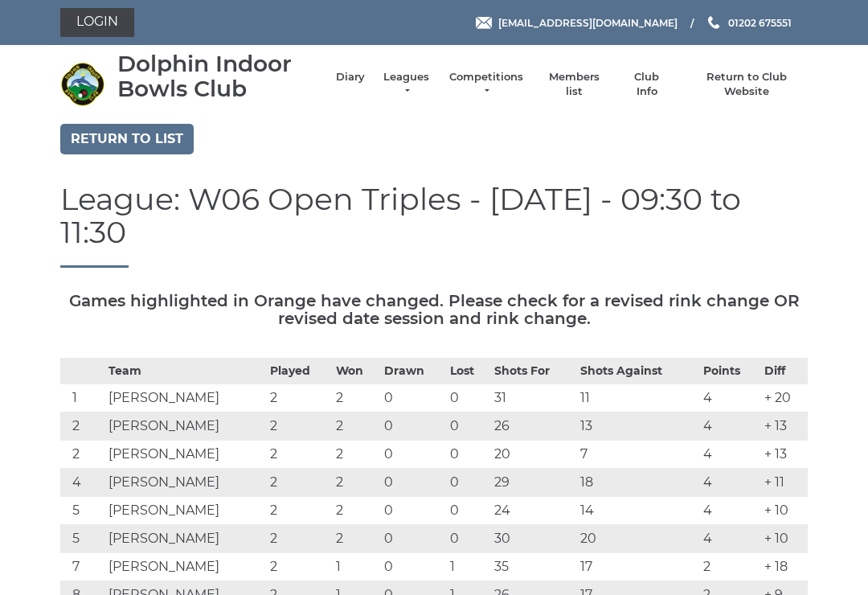  What do you see at coordinates (468, 372) in the screenshot?
I see `th: Lost` at bounding box center [468, 372].